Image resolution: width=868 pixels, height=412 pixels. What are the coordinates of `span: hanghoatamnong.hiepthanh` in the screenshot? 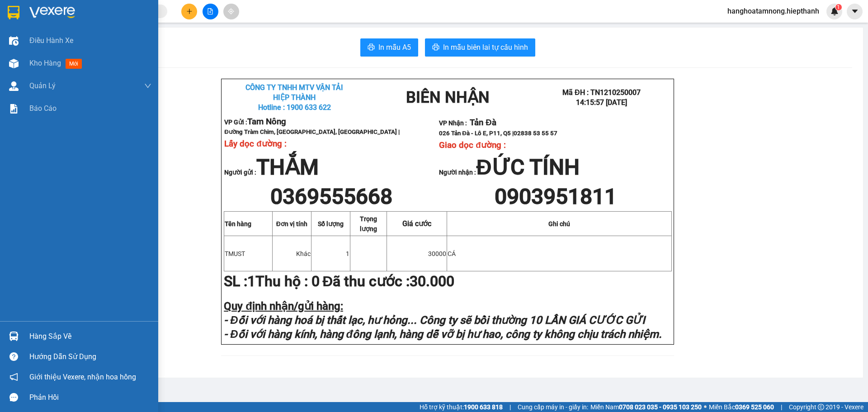 It's located at (773, 11).